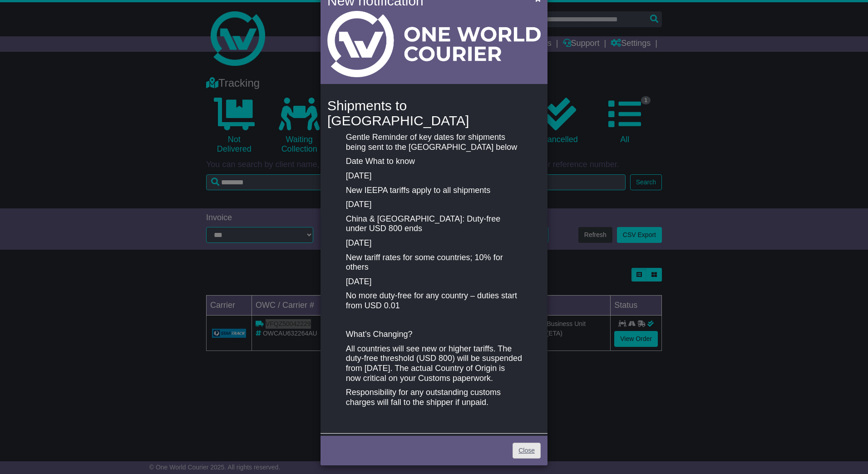 This screenshot has width=868, height=474. What do you see at coordinates (434, 44) in the screenshot?
I see `img: Light` at bounding box center [434, 44].